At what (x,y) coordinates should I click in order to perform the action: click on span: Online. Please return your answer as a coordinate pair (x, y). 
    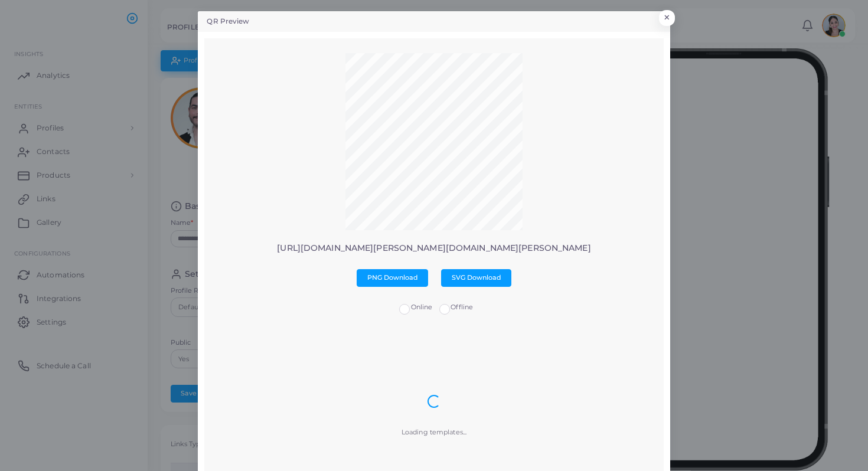
    Looking at the image, I should click on (422, 307).